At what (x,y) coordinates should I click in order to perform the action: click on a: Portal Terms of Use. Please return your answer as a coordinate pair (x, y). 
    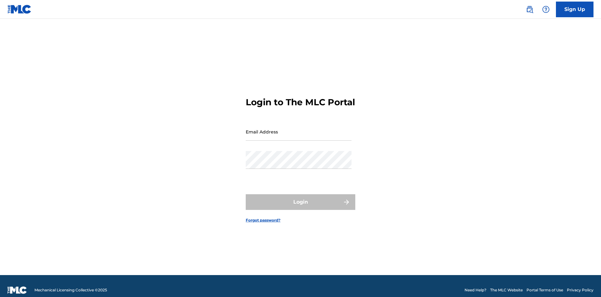
    Looking at the image, I should click on (544, 290).